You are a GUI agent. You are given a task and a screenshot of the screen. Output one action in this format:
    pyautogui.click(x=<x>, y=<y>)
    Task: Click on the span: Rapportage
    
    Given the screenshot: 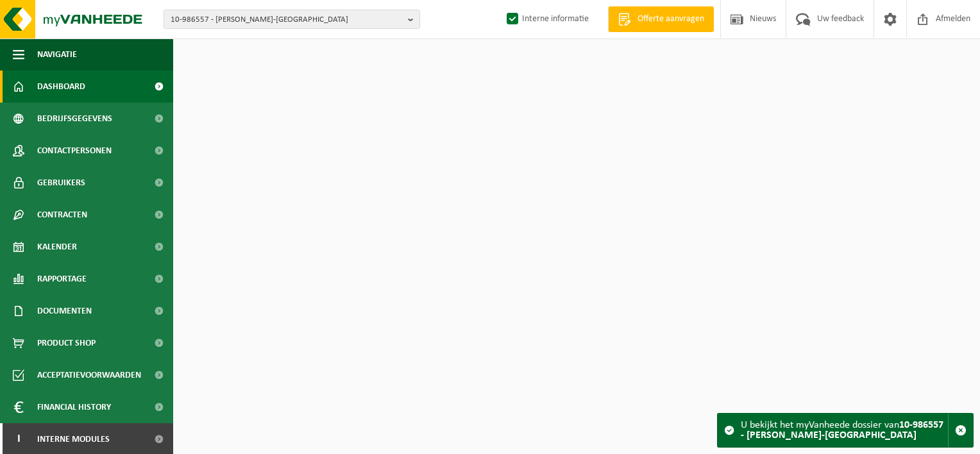 What is the action you would take?
    pyautogui.click(x=61, y=279)
    